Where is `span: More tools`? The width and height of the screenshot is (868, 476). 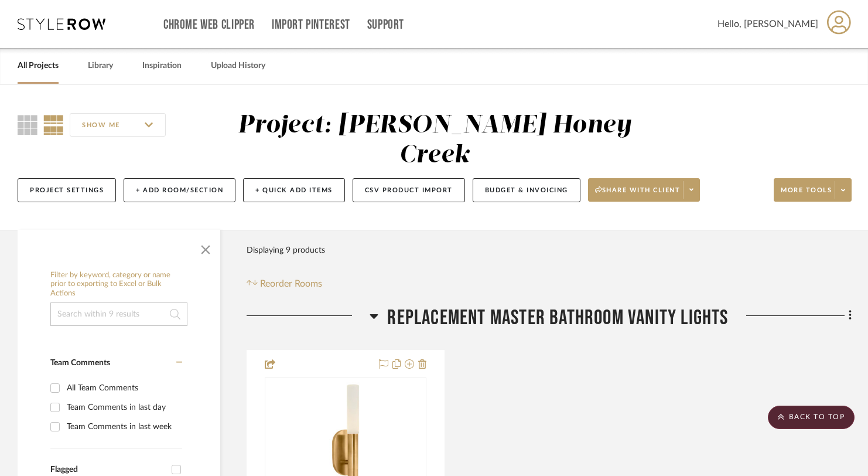 span: More tools is located at coordinates (806, 195).